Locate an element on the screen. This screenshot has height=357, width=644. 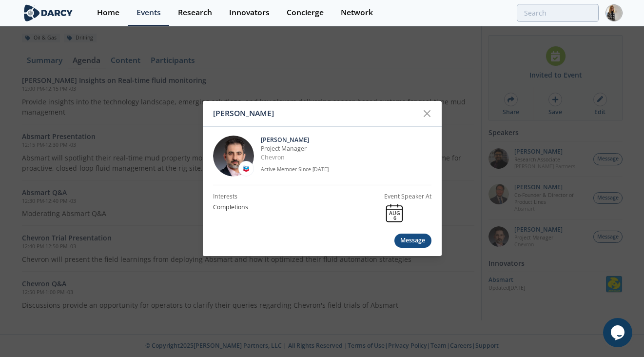
img: calendar-blank.svg is located at coordinates (395, 213).